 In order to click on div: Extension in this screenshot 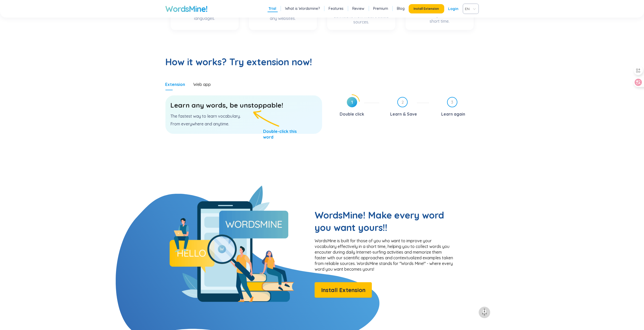, I will do `click(175, 85)`.